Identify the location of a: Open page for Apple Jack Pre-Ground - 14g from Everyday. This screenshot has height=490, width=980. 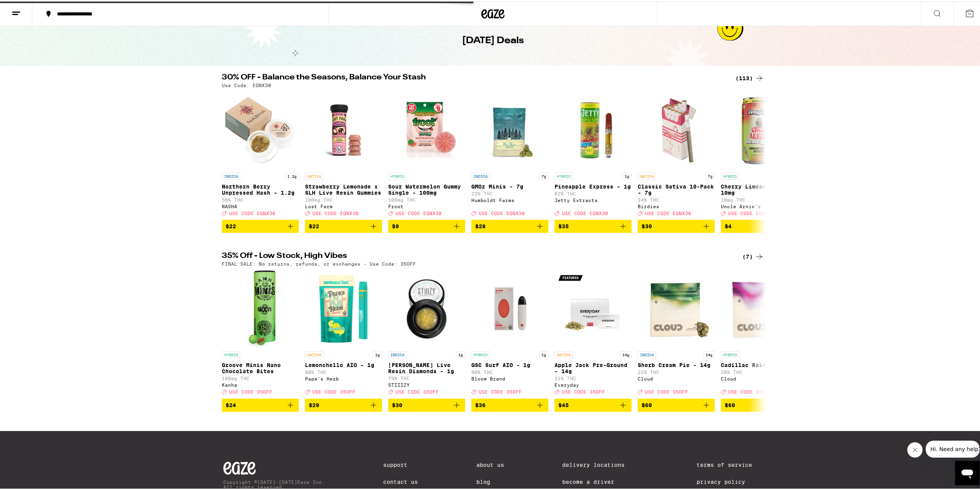
(593, 332).